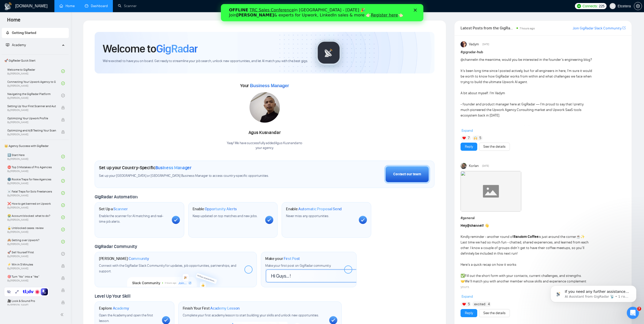 This screenshot has width=644, height=324. I want to click on strong: Hey !, so click(472, 225).